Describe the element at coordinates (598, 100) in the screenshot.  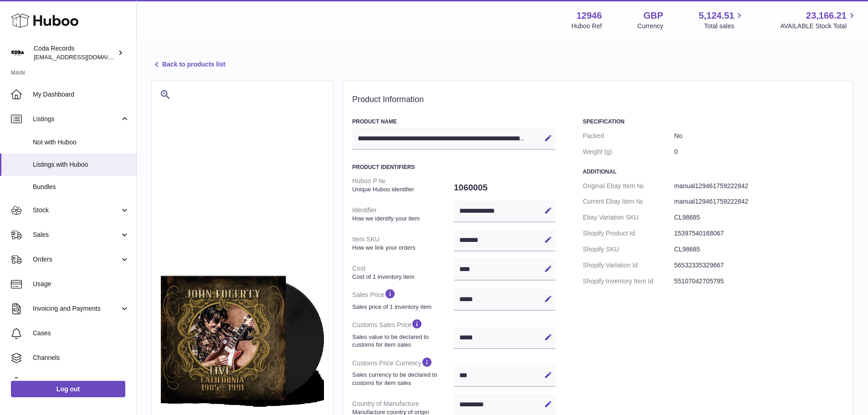
I see `h2: Product Information` at that location.